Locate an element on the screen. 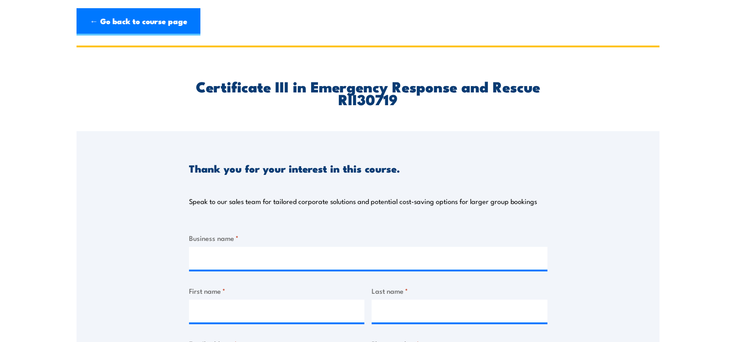 The image size is (736, 342). label: First name is located at coordinates (277, 291).